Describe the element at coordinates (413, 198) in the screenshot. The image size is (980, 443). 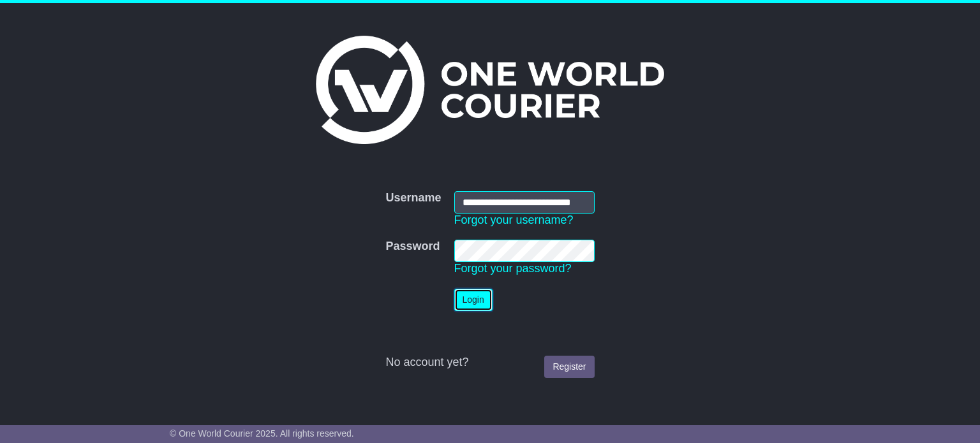
I see `label: Username` at that location.